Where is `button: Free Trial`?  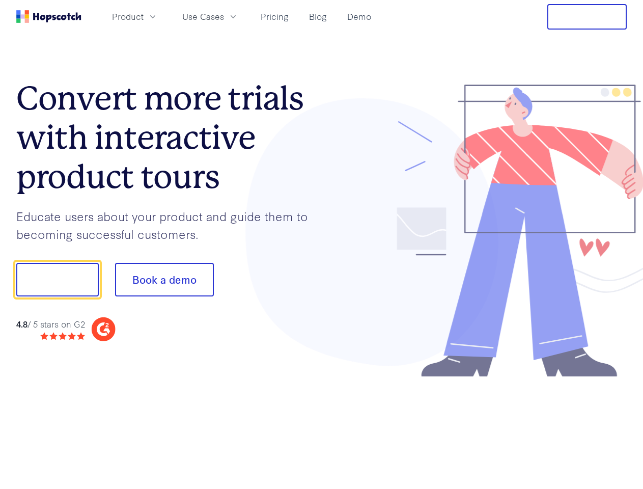 button: Free Trial is located at coordinates (587, 17).